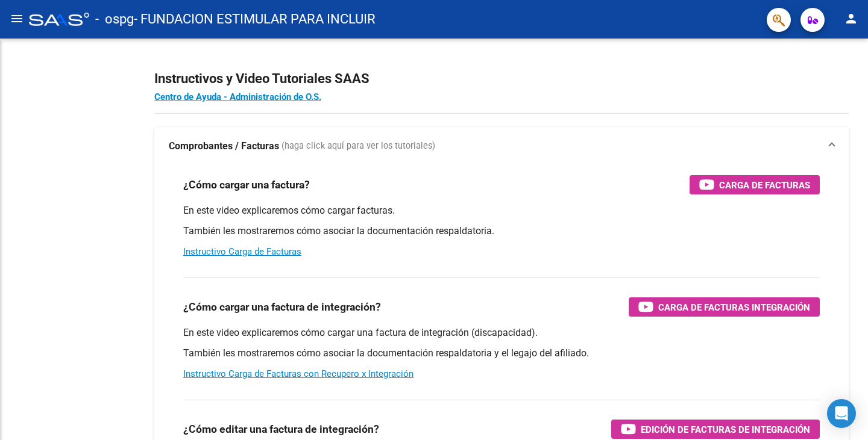 Image resolution: width=868 pixels, height=440 pixels. Describe the element at coordinates (298, 374) in the screenshot. I see `a: Instructivo Carga de Facturas con Recupero x Integración` at that location.